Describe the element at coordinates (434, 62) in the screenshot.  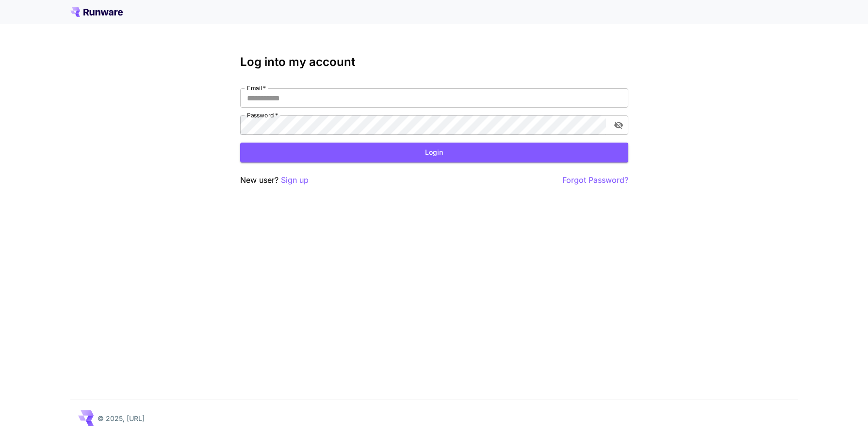
I see `h3: Log into my account` at that location.